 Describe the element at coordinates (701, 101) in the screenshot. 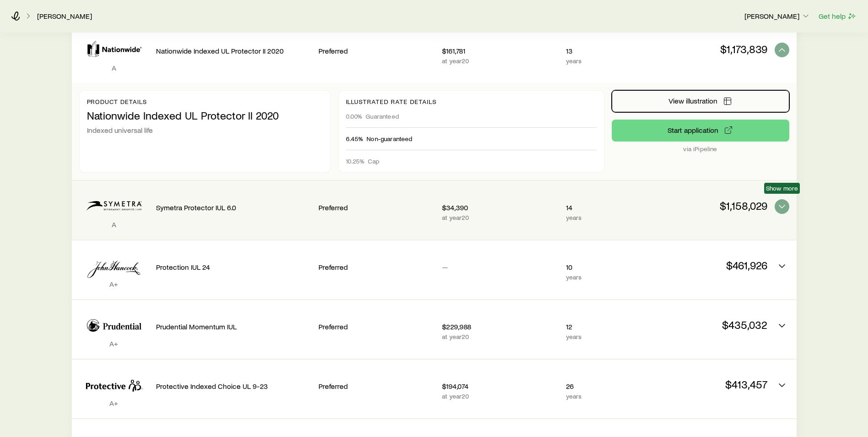

I see `button: View illustration` at that location.